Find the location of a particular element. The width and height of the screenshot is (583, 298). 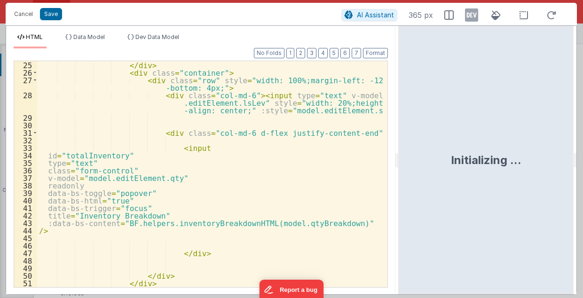

div: 52 is located at coordinates (25, 291).